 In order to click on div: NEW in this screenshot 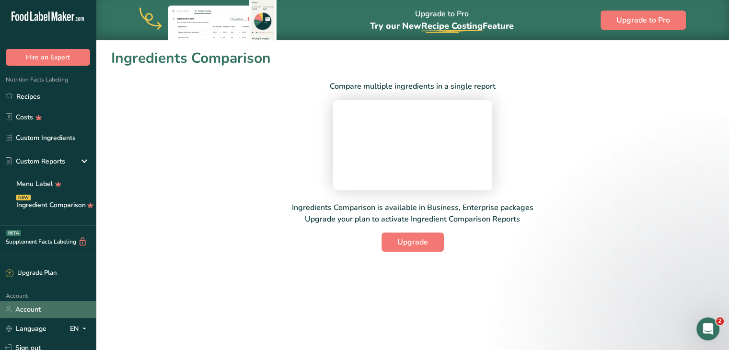, I will do `click(23, 197)`.